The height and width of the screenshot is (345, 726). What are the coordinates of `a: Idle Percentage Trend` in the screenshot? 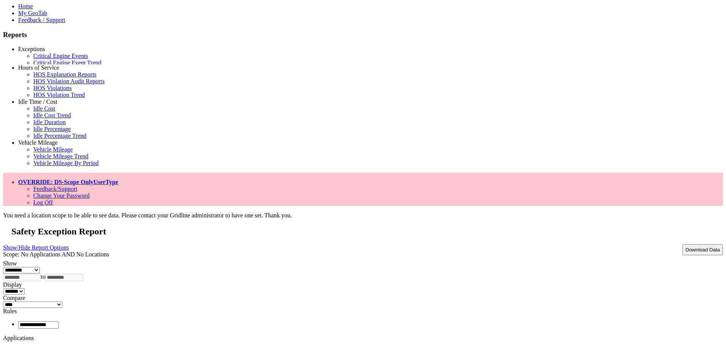 It's located at (60, 135).